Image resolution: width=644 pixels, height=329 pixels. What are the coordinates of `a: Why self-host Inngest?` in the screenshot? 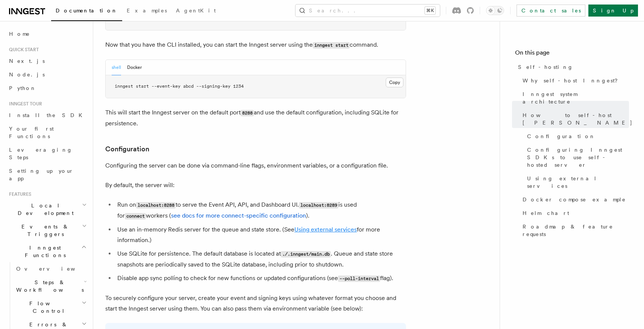 It's located at (574, 81).